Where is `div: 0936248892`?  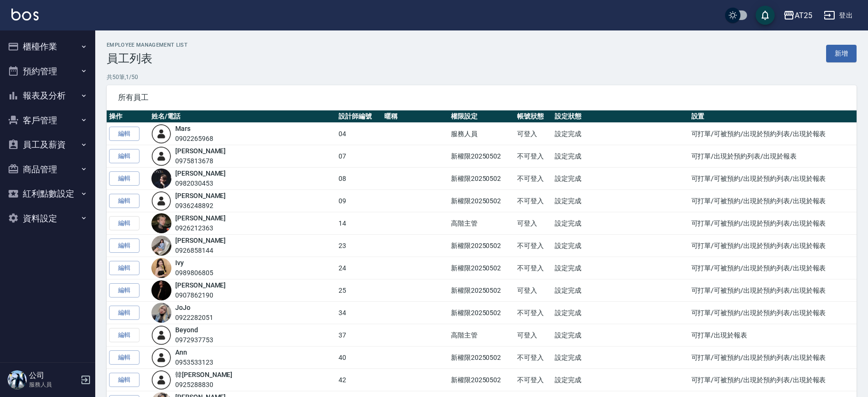 div: 0936248892 is located at coordinates (201, 206).